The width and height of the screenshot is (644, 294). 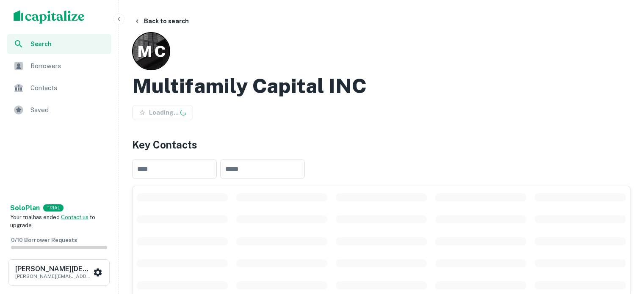 What do you see at coordinates (381, 145) in the screenshot?
I see `h4: Key Contacts` at bounding box center [381, 145].